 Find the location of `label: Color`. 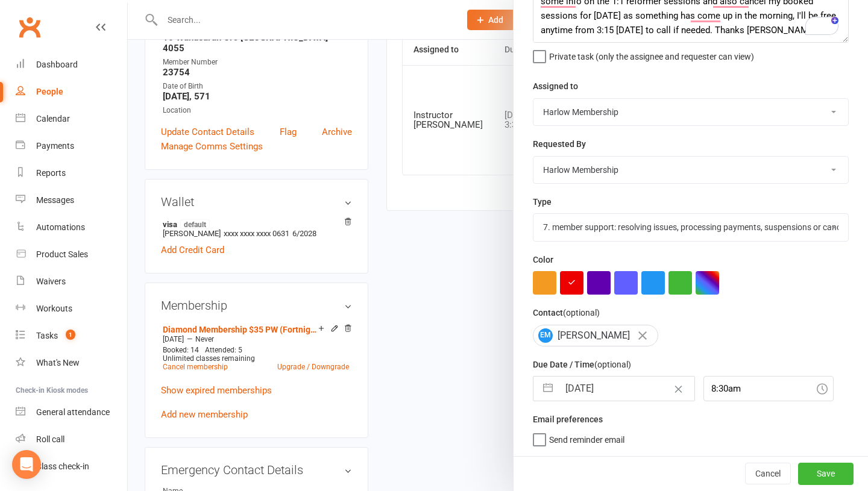

label: Color is located at coordinates (543, 260).